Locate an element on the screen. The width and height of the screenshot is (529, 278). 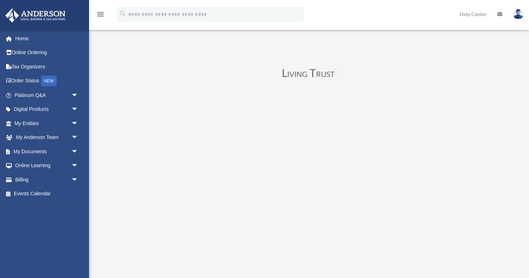
a: My Documentsarrow_drop_down is located at coordinates (47, 151).